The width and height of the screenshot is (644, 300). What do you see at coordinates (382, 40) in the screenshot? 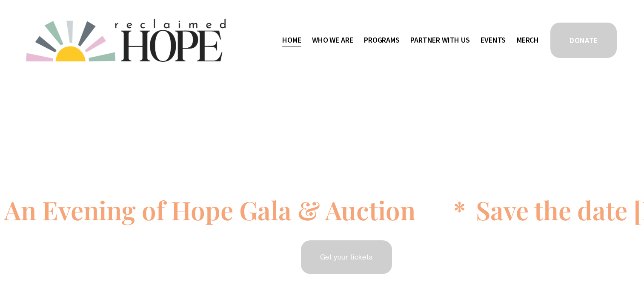
I see `span: Programs` at bounding box center [382, 40].